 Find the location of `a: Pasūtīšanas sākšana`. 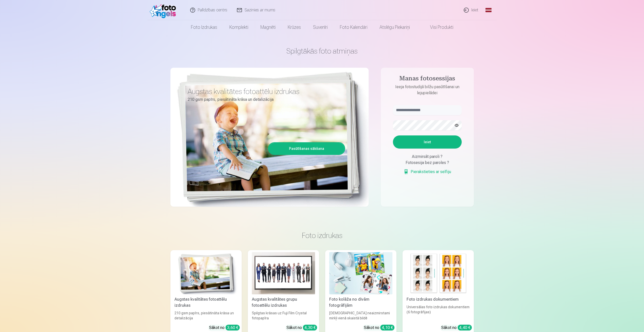

a: Pasūtīšanas sākšana is located at coordinates (306, 149).